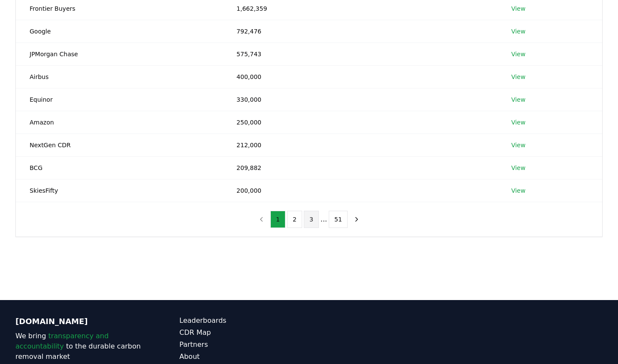 The image size is (618, 364). Describe the element at coordinates (244, 321) in the screenshot. I see `a: Leaderboards` at that location.